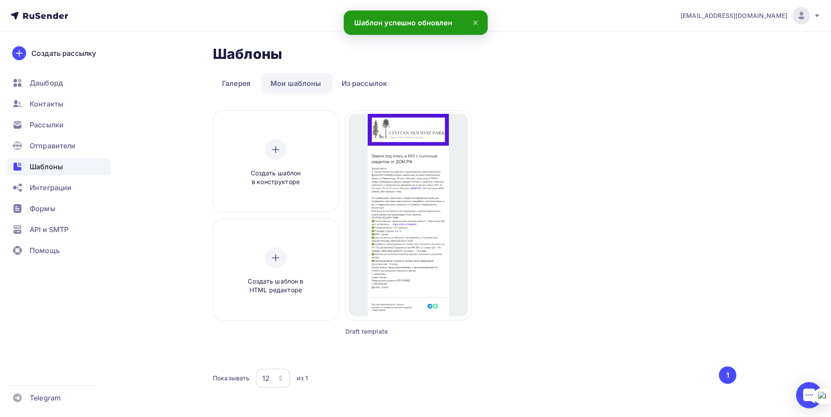 The image size is (831, 417). What do you see at coordinates (46, 83) in the screenshot?
I see `span: Дашборд` at bounding box center [46, 83].